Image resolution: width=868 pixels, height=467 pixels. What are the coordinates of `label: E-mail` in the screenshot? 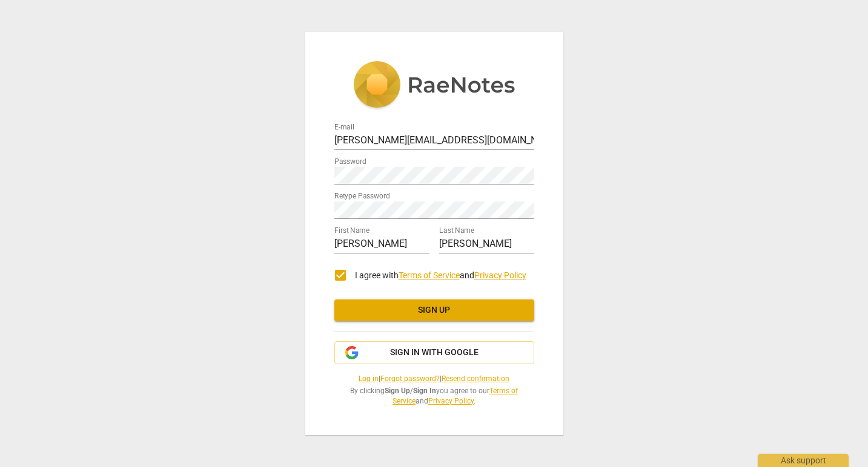 It's located at (344, 128).